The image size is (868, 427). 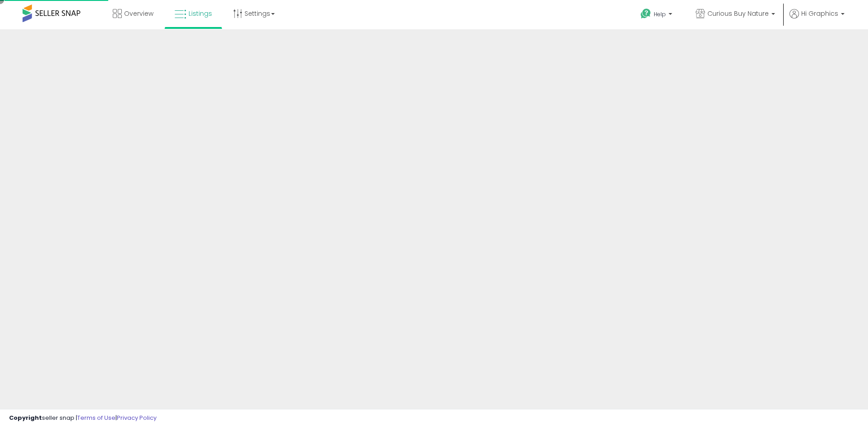 I want to click on span: Hi Graphics, so click(x=819, y=13).